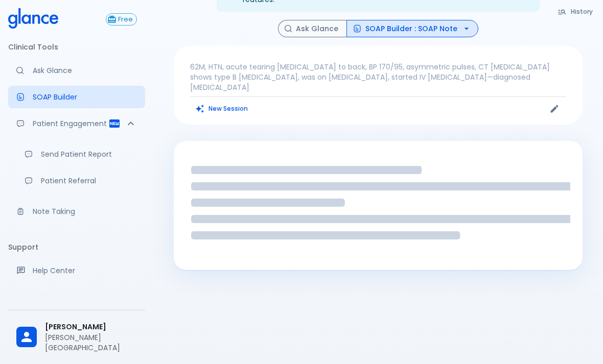  What do you see at coordinates (85, 211) in the screenshot?
I see `p: Note Taking` at bounding box center [85, 211].